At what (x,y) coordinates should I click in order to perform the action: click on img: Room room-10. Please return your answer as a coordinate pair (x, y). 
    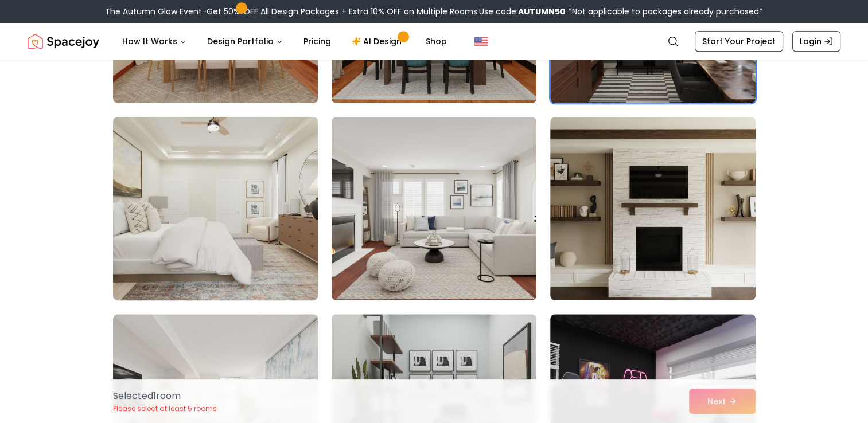
    Looking at the image, I should click on (215, 209).